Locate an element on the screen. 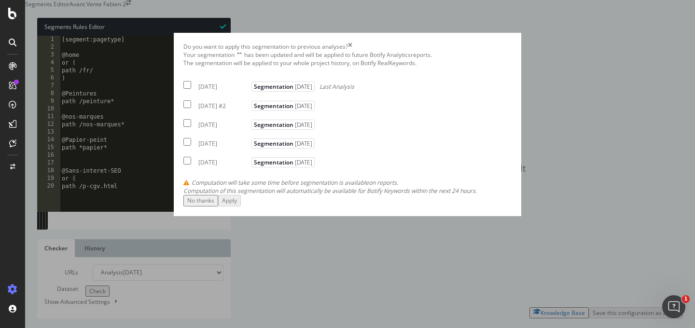 The image size is (695, 328). span: Syntax is valid is located at coordinates (223, 26).